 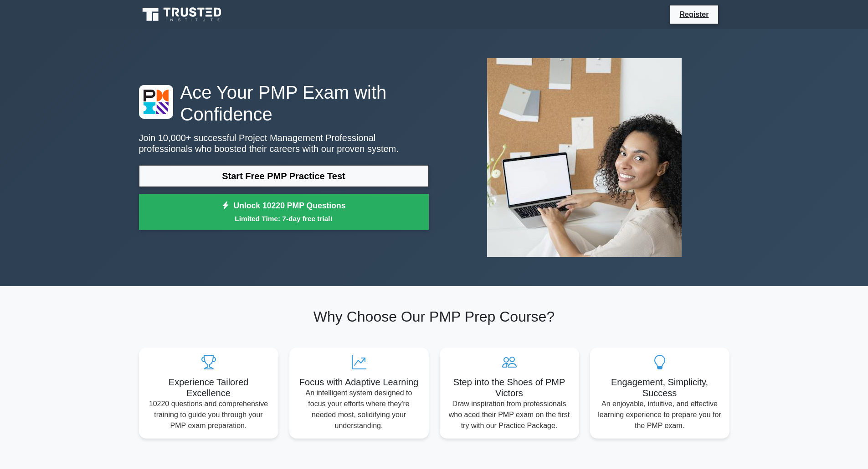 What do you see at coordinates (693, 14) in the screenshot?
I see `a: Register` at bounding box center [693, 14].